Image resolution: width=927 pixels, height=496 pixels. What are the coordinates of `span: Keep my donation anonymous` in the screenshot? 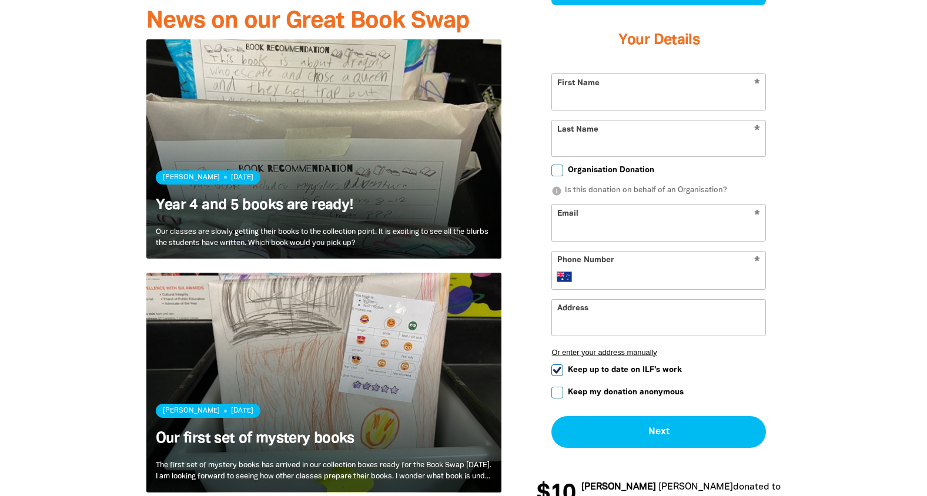 It's located at (626, 392).